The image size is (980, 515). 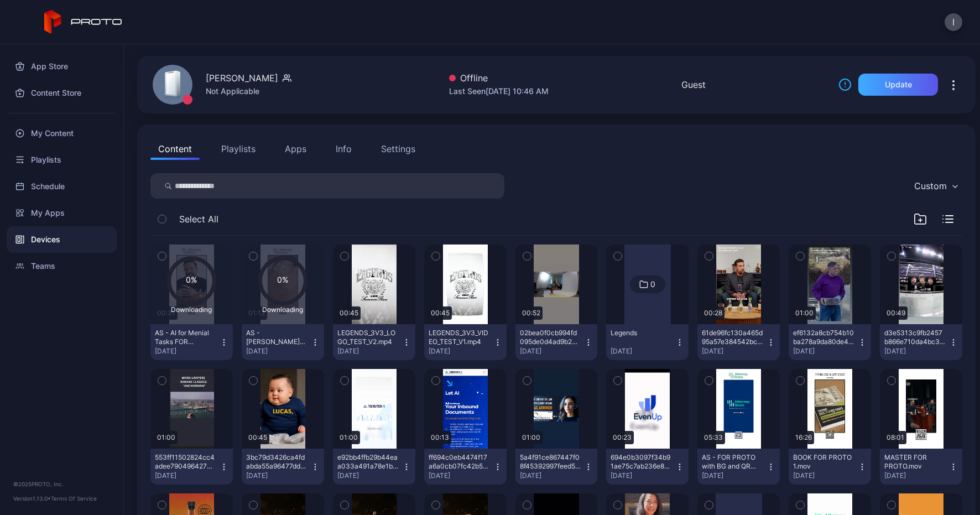 I want to click on button: Custom, so click(x=935, y=186).